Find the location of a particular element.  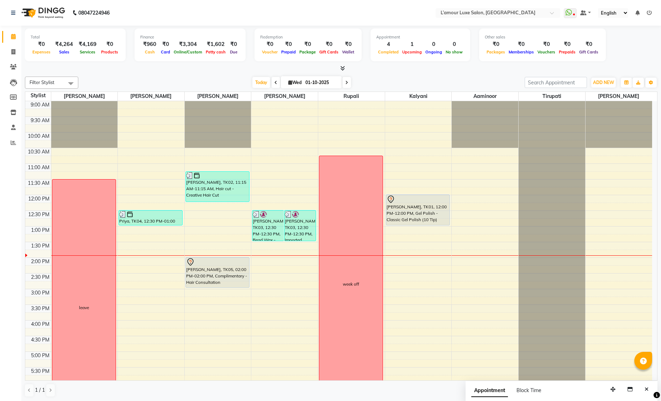

div: 1:30 PM is located at coordinates (40, 246).